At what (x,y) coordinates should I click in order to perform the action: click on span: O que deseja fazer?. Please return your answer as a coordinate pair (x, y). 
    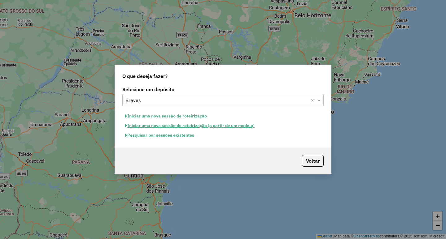
    Looking at the image, I should click on (145, 76).